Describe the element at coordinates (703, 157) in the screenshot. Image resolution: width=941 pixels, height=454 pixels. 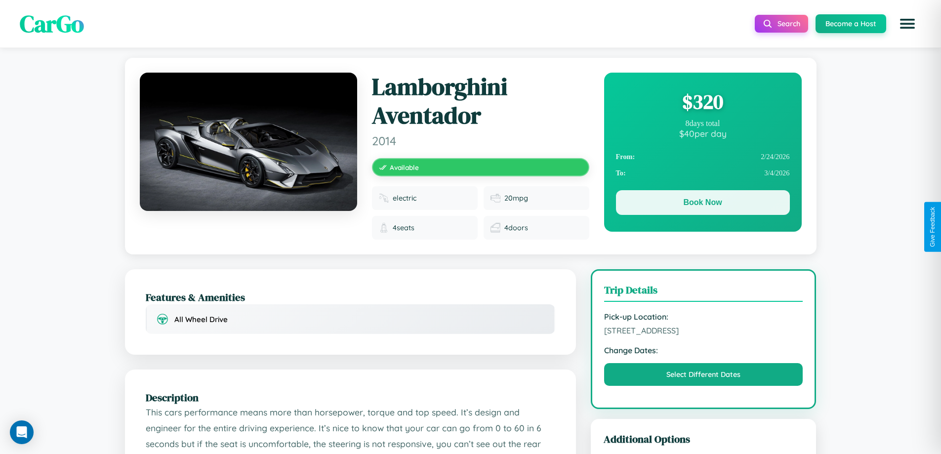
I see `div: 2 / 24 / 2026` at that location.